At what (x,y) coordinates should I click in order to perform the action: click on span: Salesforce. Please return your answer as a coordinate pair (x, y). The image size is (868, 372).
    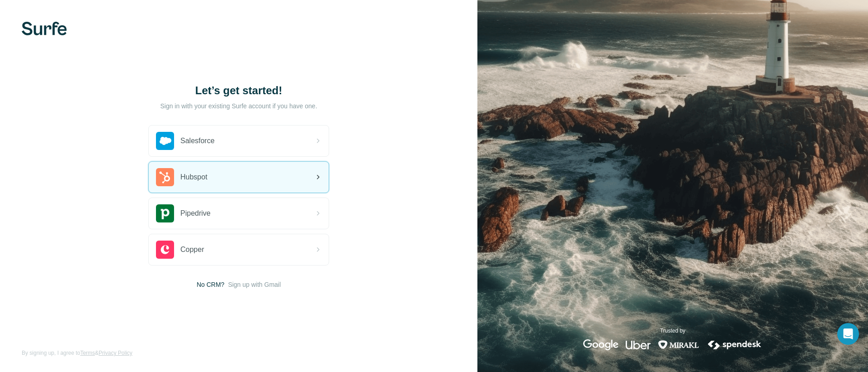
    Looking at the image, I should click on (198, 140).